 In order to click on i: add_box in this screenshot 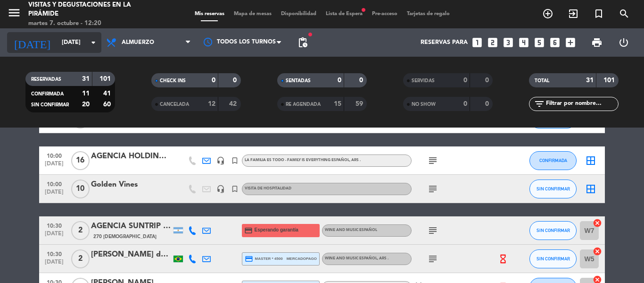, I will do `click(570, 43)`.